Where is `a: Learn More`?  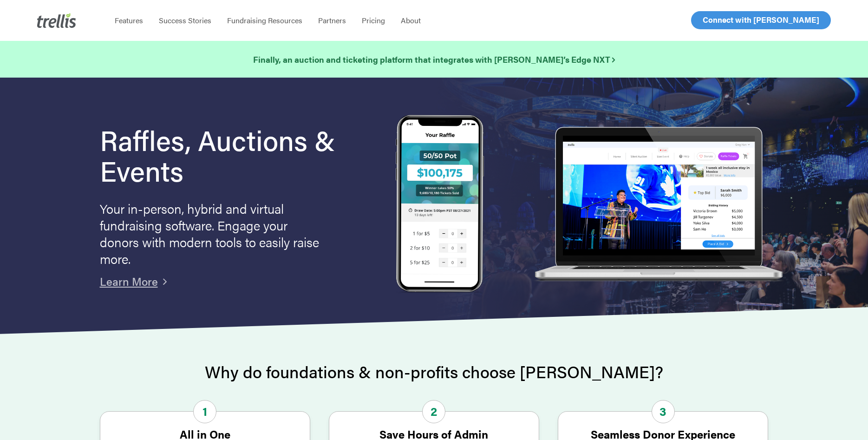
a: Learn More is located at coordinates (129, 281).